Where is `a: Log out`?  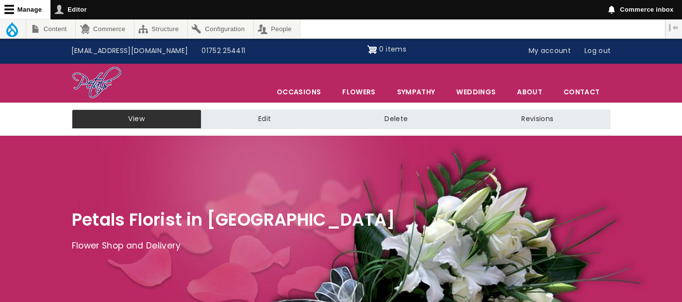 a: Log out is located at coordinates (598, 51).